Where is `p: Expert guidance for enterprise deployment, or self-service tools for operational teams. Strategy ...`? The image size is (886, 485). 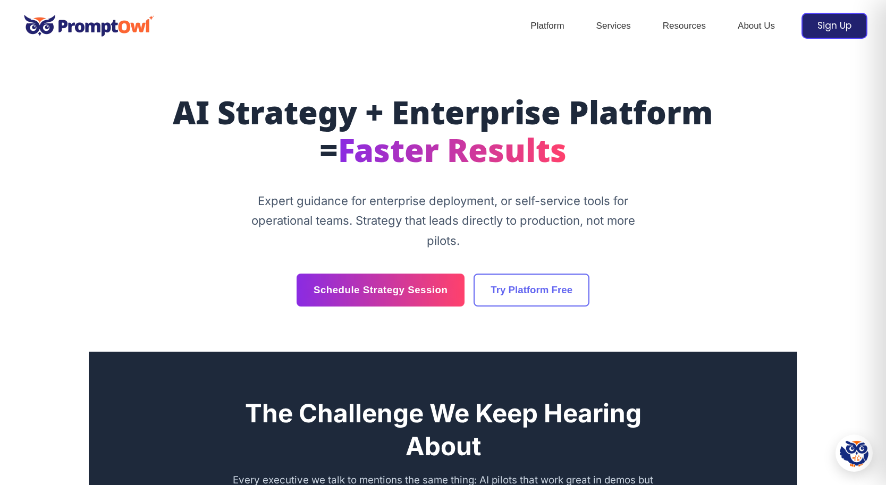
p: Expert guidance for enterprise deployment, or self-service tools for operational teams. Strategy ... is located at coordinates (443, 221).